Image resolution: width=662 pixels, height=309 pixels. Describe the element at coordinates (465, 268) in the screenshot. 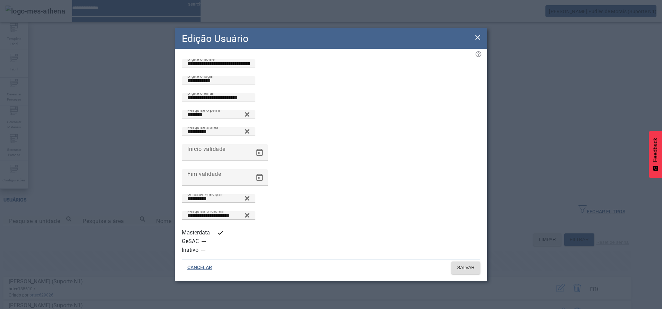

I see `span: SALVAR` at that location.